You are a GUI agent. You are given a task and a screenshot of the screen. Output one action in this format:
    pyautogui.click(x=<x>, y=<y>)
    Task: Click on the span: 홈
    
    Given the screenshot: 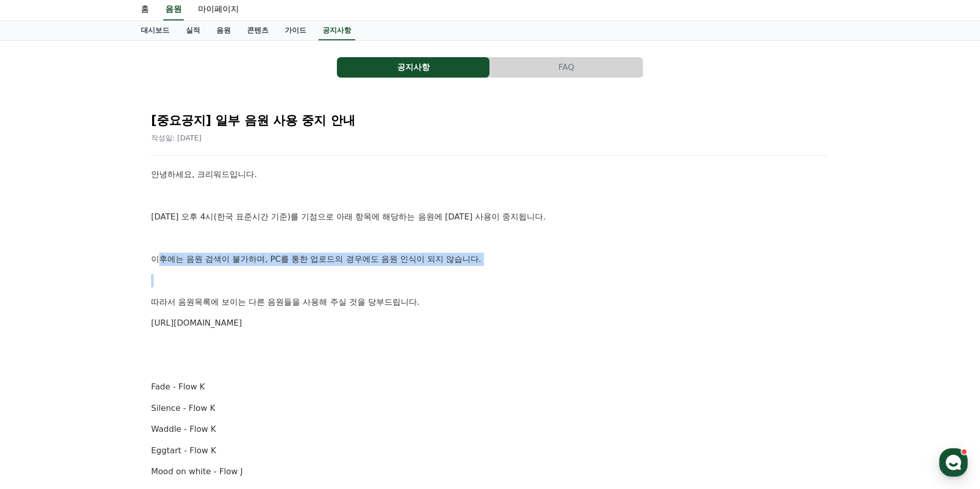 What is the action you would take?
    pyautogui.click(x=35, y=343)
    